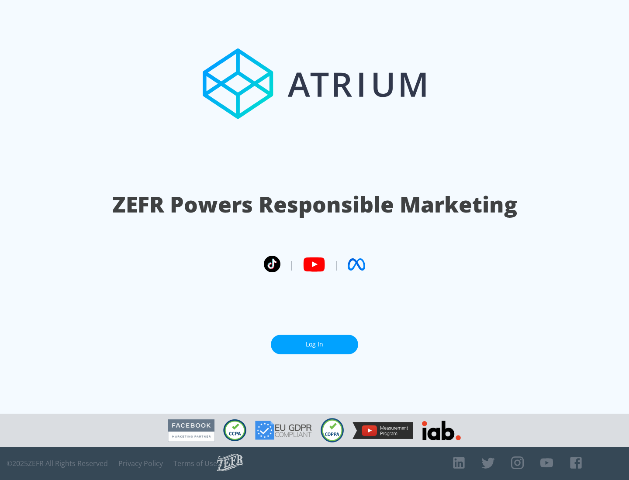 This screenshot has height=480, width=629. I want to click on img: GDPR Compliant, so click(283, 431).